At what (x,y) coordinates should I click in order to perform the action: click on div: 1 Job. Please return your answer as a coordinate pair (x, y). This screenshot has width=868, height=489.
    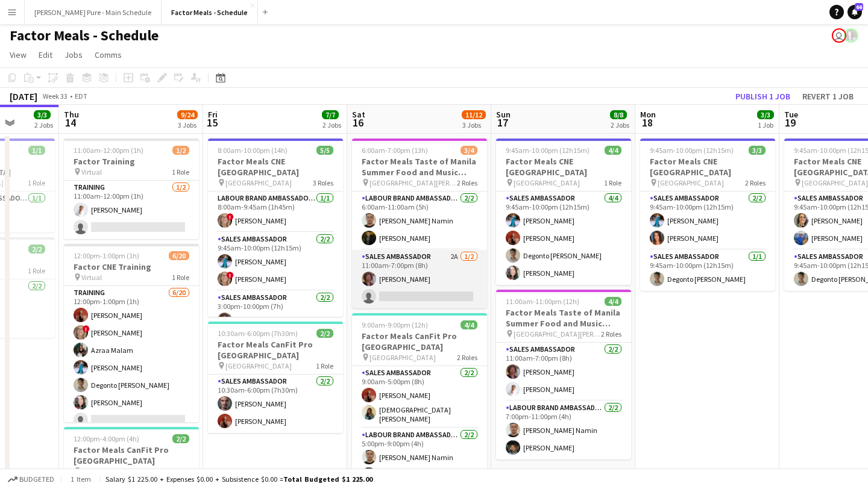
    Looking at the image, I should click on (765, 125).